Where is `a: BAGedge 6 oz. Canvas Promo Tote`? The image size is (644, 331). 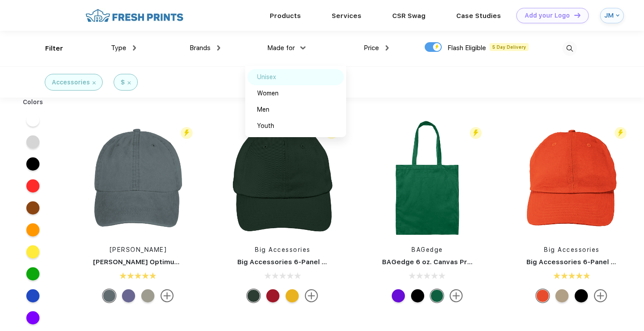 a: BAGedge 6 oz. Canvas Promo Tote is located at coordinates (441, 262).